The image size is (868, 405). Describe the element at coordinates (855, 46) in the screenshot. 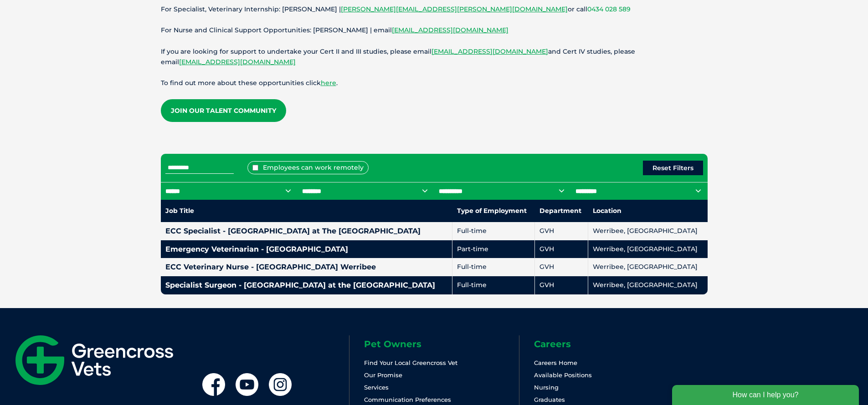

I see `button: Search` at that location.